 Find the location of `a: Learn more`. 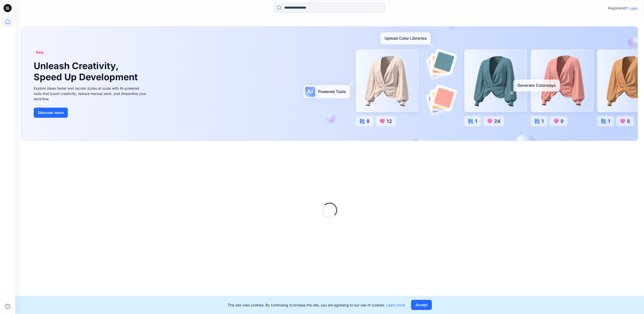

a: Learn more is located at coordinates (396, 305).